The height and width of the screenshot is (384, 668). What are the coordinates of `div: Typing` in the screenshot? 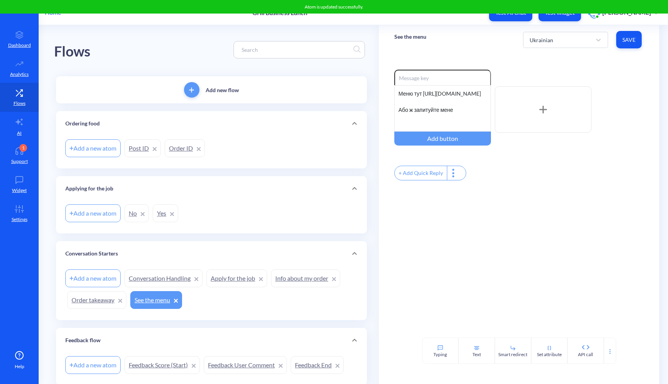 It's located at (440, 354).